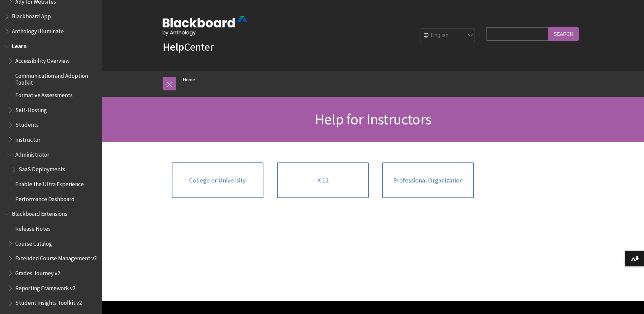 The image size is (644, 314). What do you see at coordinates (205, 26) in the screenshot?
I see `img: Blackboard by Anthology` at bounding box center [205, 26].